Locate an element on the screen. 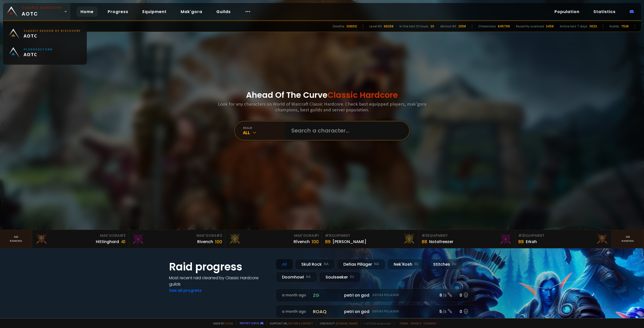  div: Hittinghard is located at coordinates (107, 242).